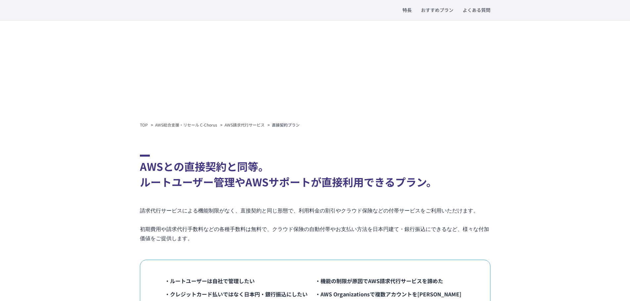 This screenshot has height=301, width=630. Describe the element at coordinates (407, 10) in the screenshot. I see `a: 特長` at that location.